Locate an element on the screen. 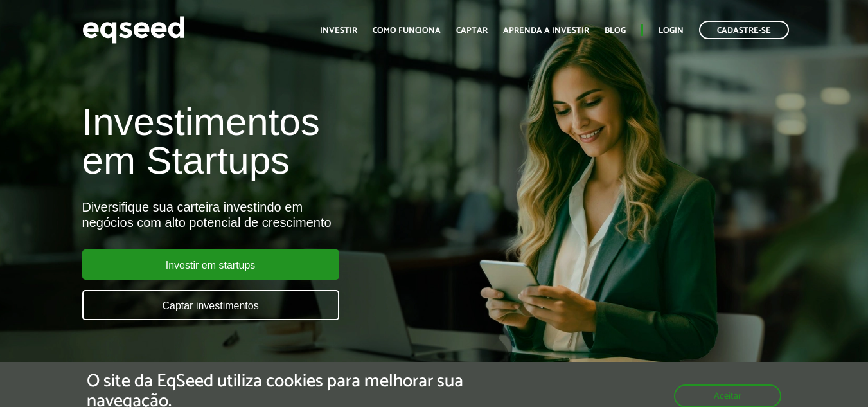  a: Aprenda a investir is located at coordinates (546, 30).